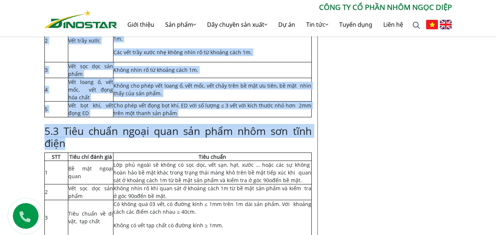  Describe the element at coordinates (140, 25) in the screenshot. I see `a: Giới thiệu` at that location.